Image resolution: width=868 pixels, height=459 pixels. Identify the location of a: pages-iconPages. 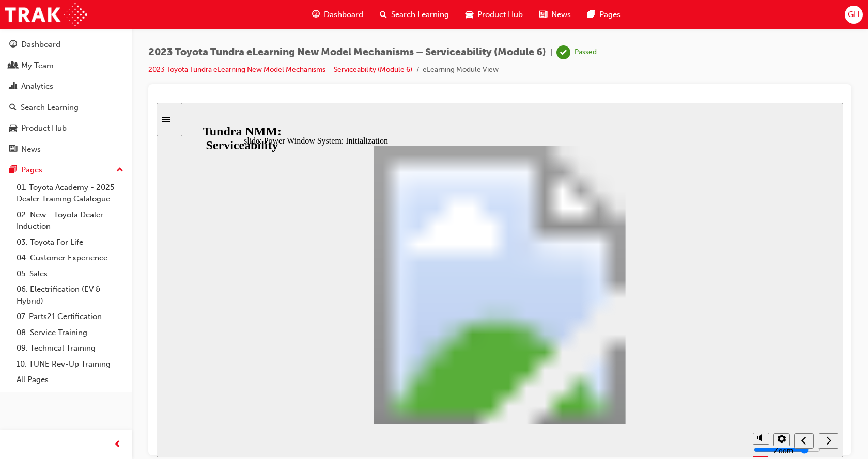
(604, 15).